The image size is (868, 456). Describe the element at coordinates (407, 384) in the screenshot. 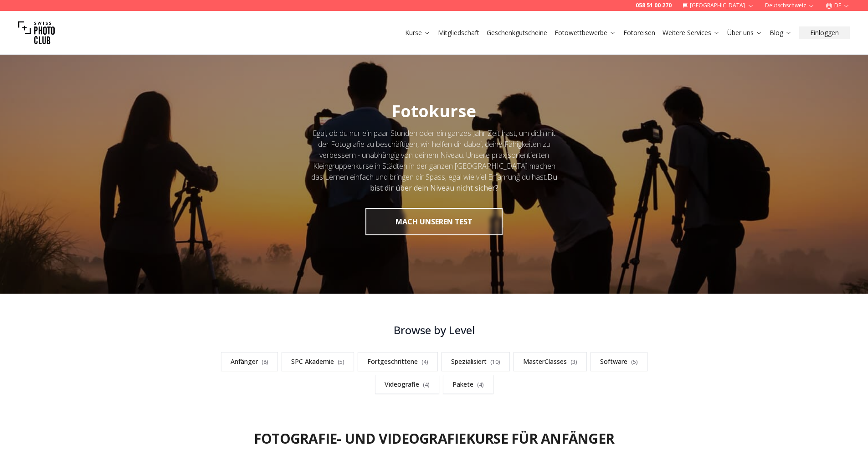

I see `a: Videografie(4)` at that location.